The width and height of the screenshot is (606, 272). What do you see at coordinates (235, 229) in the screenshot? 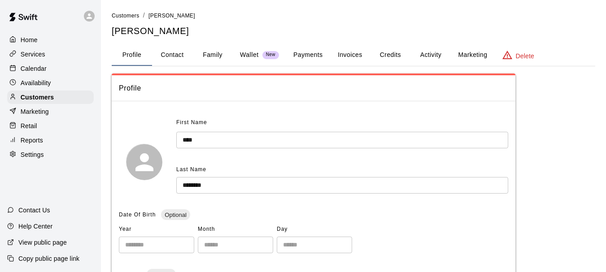
I see `span: Month` at bounding box center [235, 229].